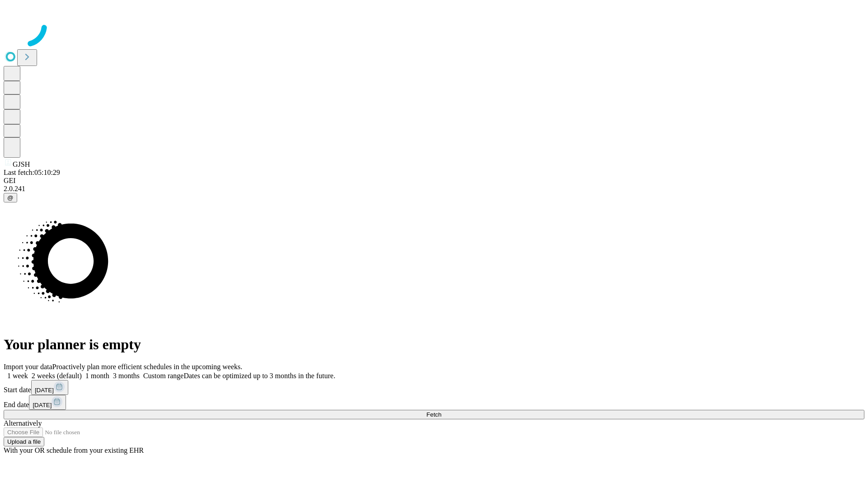  I want to click on button: Upload a file, so click(24, 441).